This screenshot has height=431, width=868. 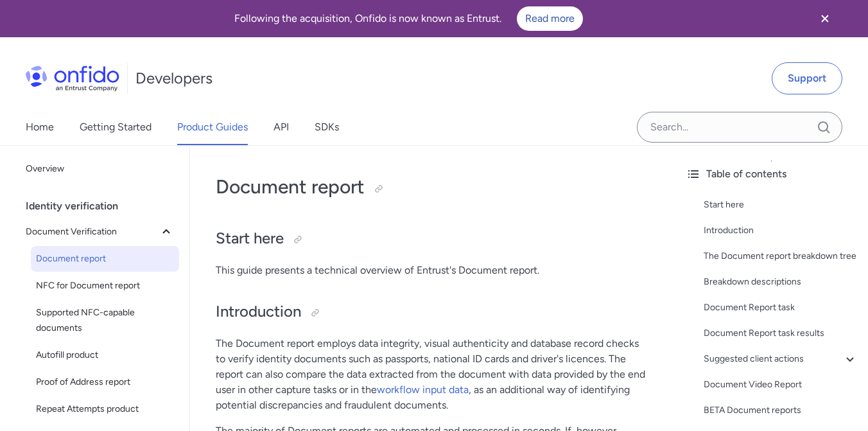 What do you see at coordinates (433, 374) in the screenshot?
I see `p: The Document report employs data integrity, visual authenticity and database record checks to ver...` at bounding box center [433, 374].